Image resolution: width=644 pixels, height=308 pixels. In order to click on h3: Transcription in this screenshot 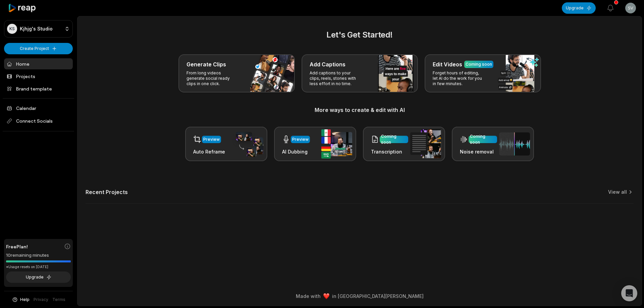, I will do `click(389, 151)`.